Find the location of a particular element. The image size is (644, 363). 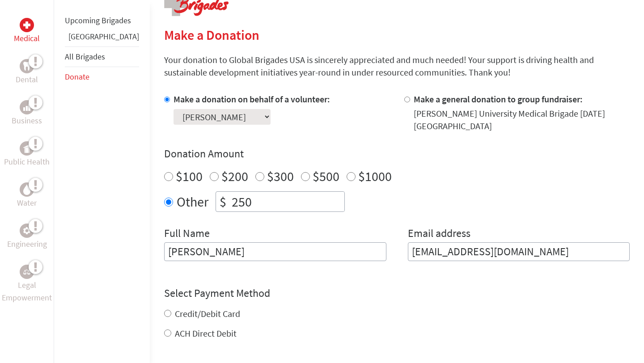

label: Email address is located at coordinates (439, 234).